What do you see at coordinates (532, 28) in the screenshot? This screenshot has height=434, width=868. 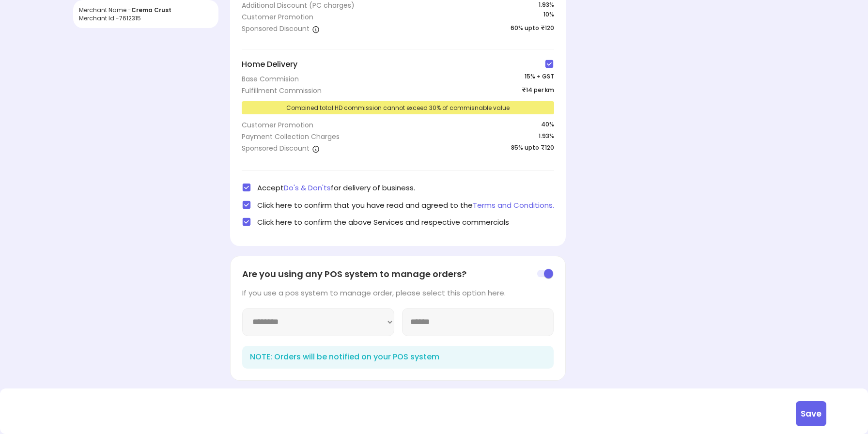 I see `span: 60% upto ₹120` at bounding box center [532, 28].